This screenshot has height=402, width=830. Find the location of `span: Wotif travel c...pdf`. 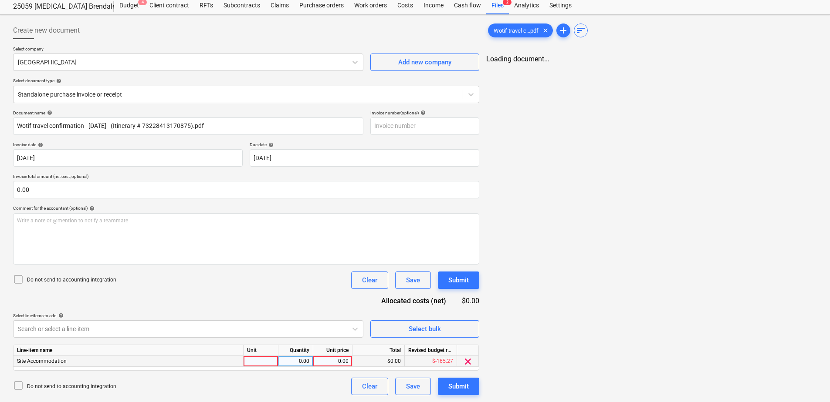

span: Wotif travel c...pdf is located at coordinates (516, 30).